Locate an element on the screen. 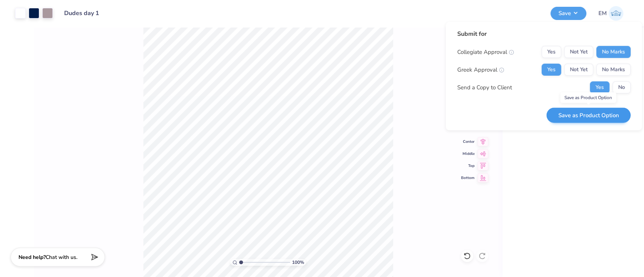 Image resolution: width=644 pixels, height=277 pixels. img: Emily Mcclelland is located at coordinates (616, 13).